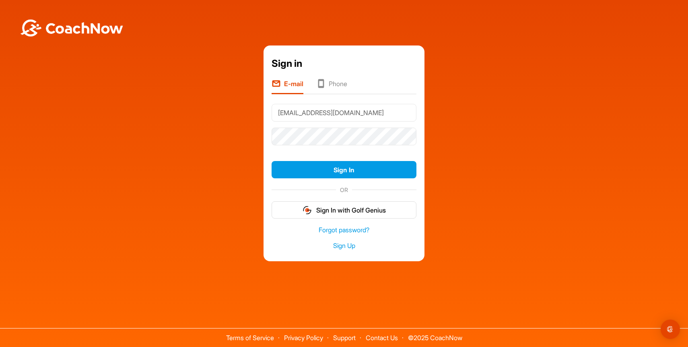 Image resolution: width=688 pixels, height=347 pixels. What do you see at coordinates (670, 329) in the screenshot?
I see `div: Open Intercom Messenger` at bounding box center [670, 329].